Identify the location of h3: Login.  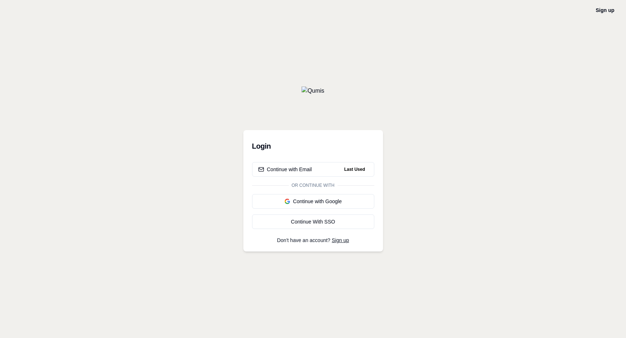
(313, 146).